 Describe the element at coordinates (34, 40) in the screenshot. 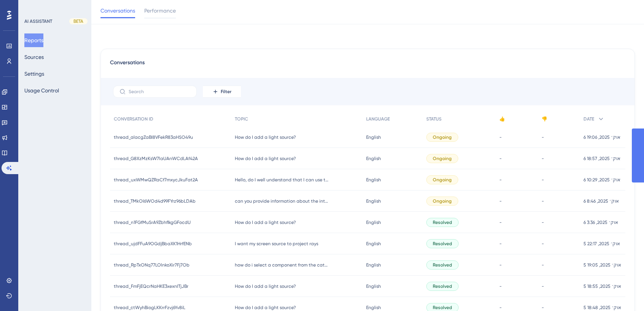

I see `button: Reports` at that location.